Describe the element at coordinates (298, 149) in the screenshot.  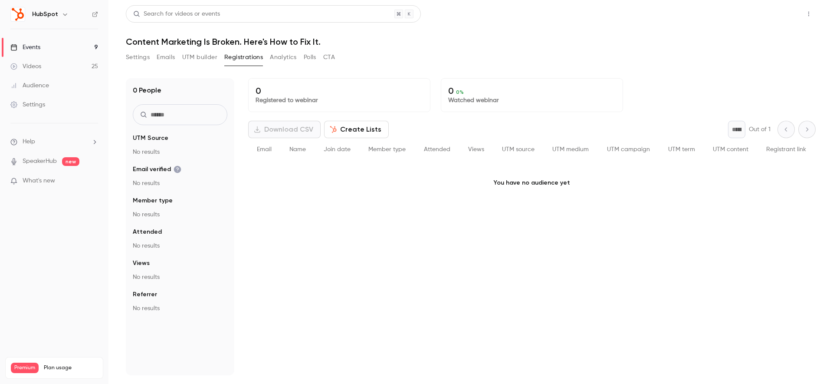
I see `span: Name` at that location.